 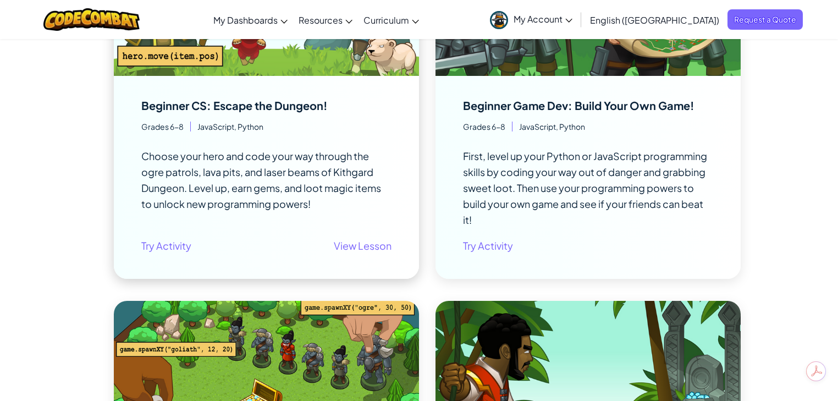 I want to click on button: View Lesson, so click(x=362, y=245).